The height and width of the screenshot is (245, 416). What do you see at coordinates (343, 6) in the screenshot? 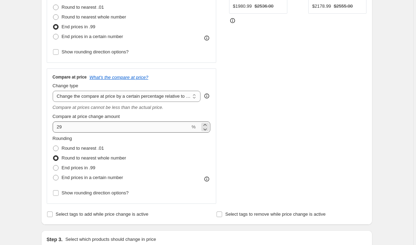
I see `strike: $2555.00` at bounding box center [343, 6].